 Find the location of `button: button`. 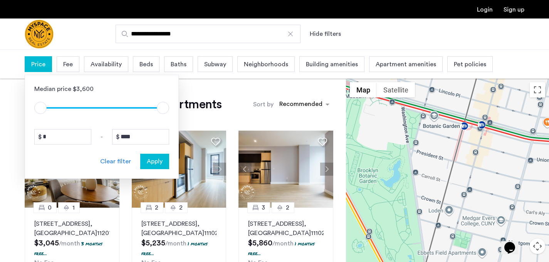

button: button is located at coordinates (155, 162).